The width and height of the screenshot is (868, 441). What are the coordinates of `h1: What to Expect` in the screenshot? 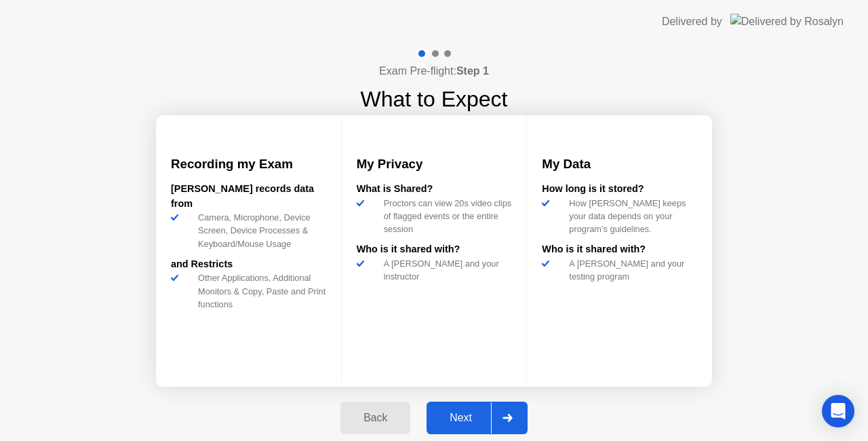 It's located at (434, 99).